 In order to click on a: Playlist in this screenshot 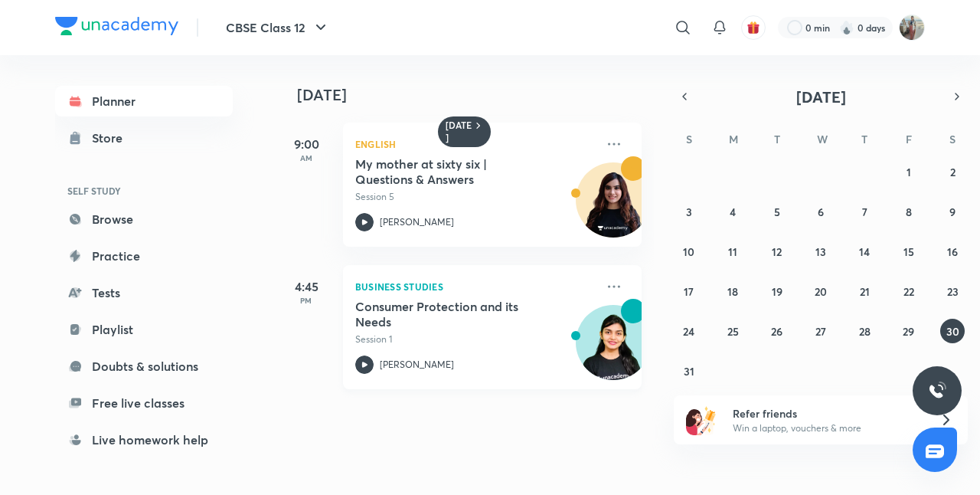, I will do `click(144, 329)`.